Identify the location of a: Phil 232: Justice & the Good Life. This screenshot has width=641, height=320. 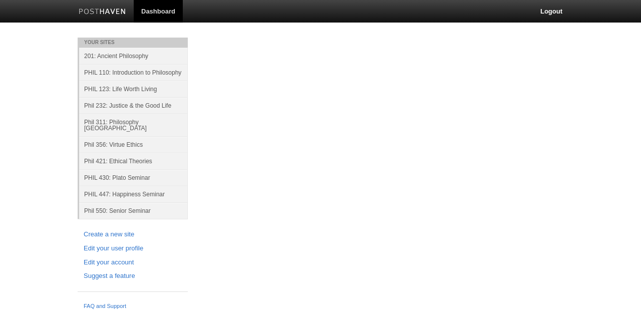
(133, 105).